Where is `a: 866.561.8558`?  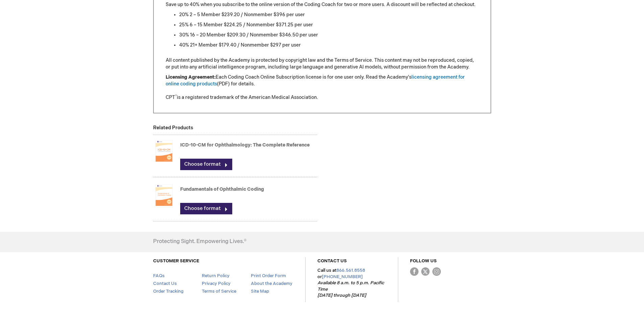
a: 866.561.8558 is located at coordinates (350, 270).